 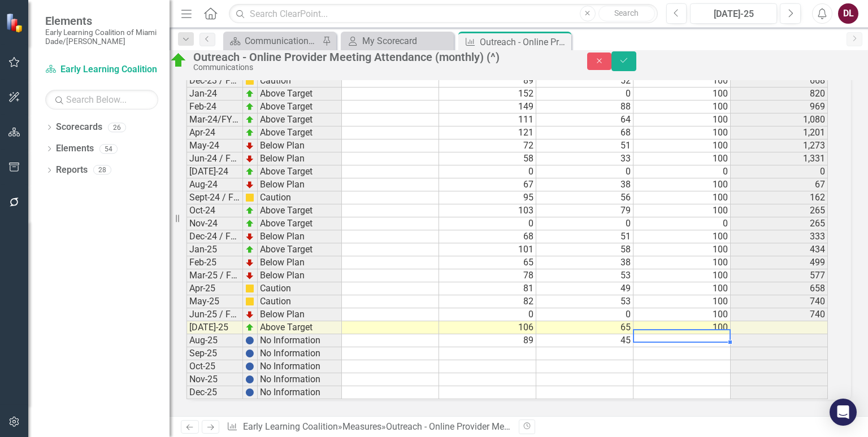 What do you see at coordinates (585, 146) in the screenshot?
I see `td: 51` at bounding box center [585, 146].